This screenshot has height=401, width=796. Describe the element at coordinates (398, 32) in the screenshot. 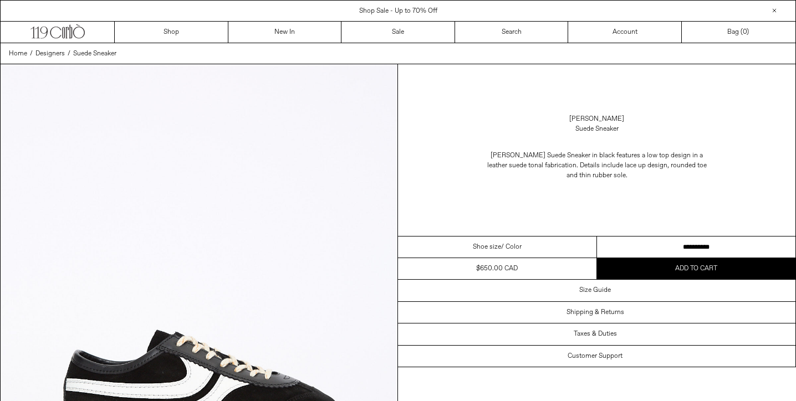

I see `a: Sale` at that location.